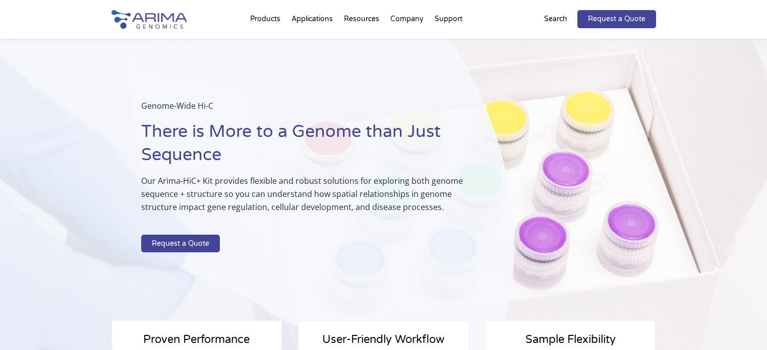 The height and width of the screenshot is (350, 767). What do you see at coordinates (149, 19) in the screenshot?
I see `img: Arima-Genomics-logo` at bounding box center [149, 19].